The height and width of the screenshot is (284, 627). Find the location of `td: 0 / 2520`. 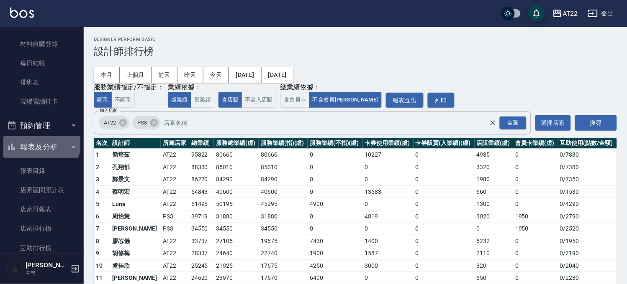

td: 0 / 2520 is located at coordinates (587, 229).